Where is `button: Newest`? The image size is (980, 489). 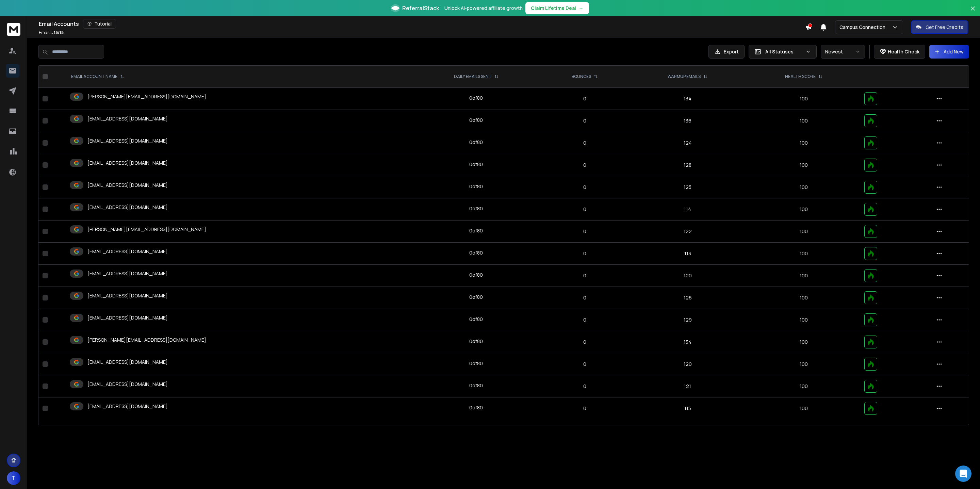 button: Newest is located at coordinates (843, 52).